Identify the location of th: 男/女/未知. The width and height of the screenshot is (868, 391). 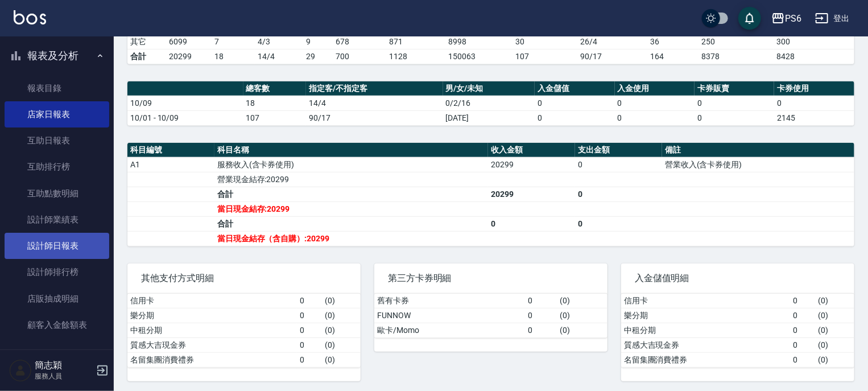
(489, 89).